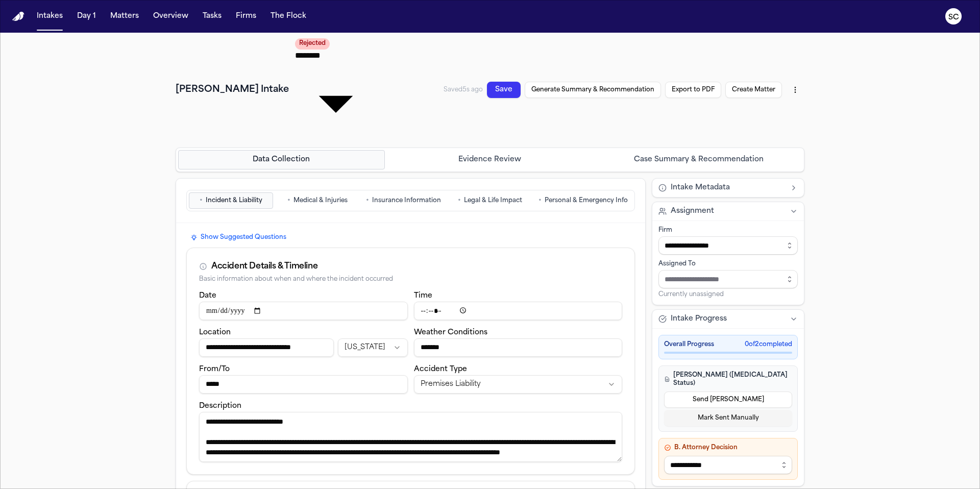  Describe the element at coordinates (282, 160) in the screenshot. I see `button: Go to Data Collection step` at that location.